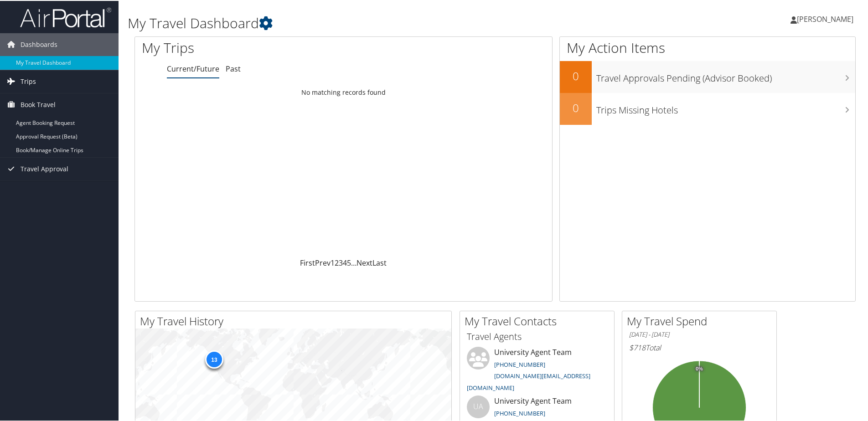 This screenshot has height=421, width=868. What do you see at coordinates (214, 359) in the screenshot?
I see `div: 13` at bounding box center [214, 359].